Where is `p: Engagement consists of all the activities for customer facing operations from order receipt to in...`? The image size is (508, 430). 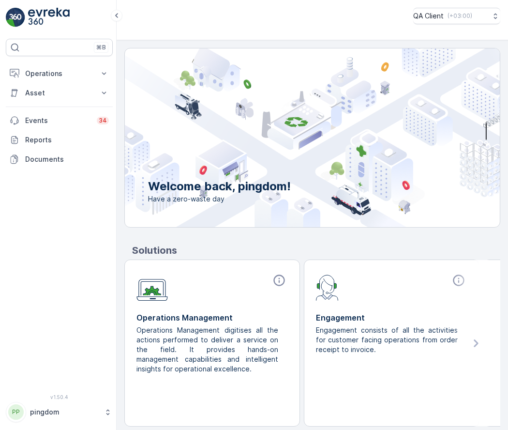 p: Engagement consists of all the activities for customer facing operations from order receipt to in... is located at coordinates (388, 340).